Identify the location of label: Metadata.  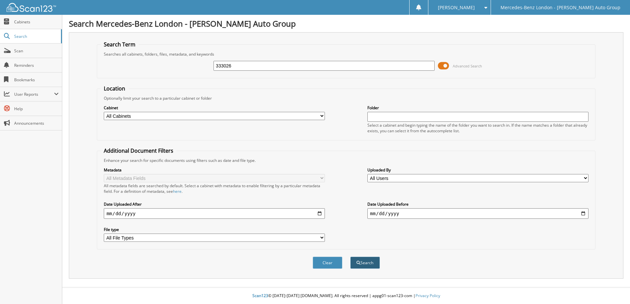
(214, 170).